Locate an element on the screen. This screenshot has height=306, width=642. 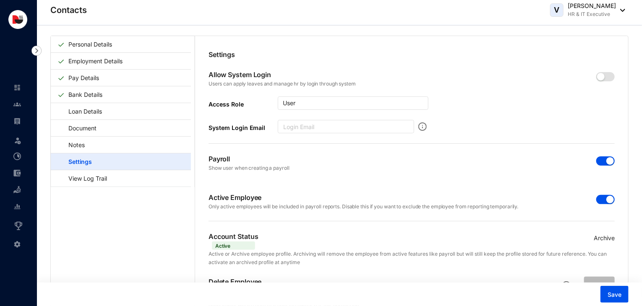
li: Time Attendance is located at coordinates (17, 156).